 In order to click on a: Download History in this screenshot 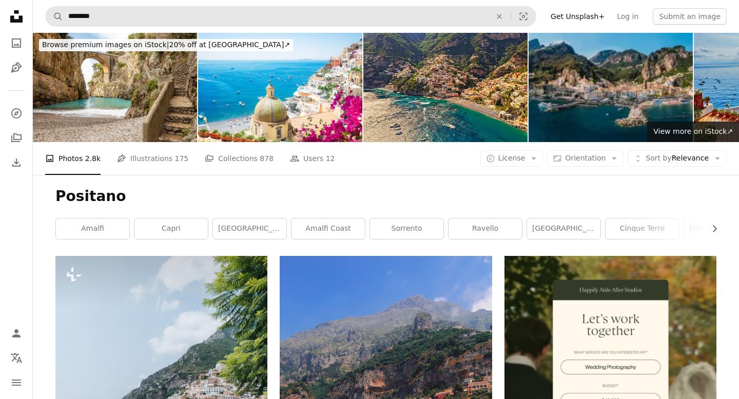, I will do `click(16, 163)`.